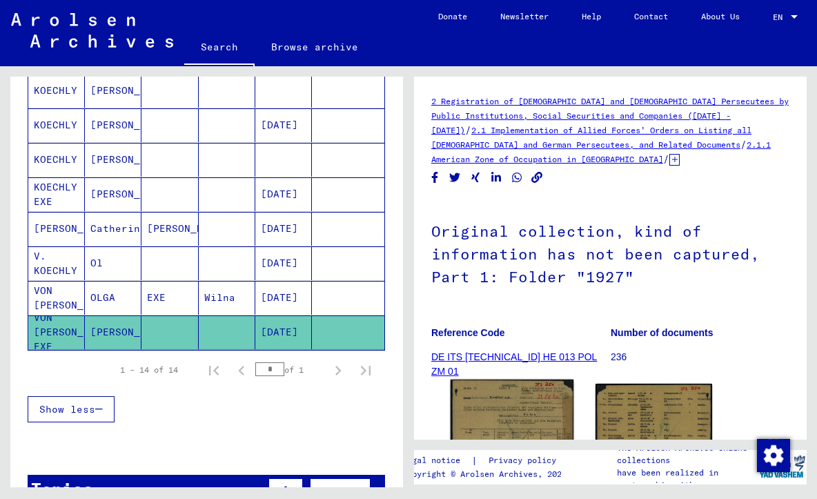 The height and width of the screenshot is (499, 817). I want to click on span: Filter, so click(340, 491).